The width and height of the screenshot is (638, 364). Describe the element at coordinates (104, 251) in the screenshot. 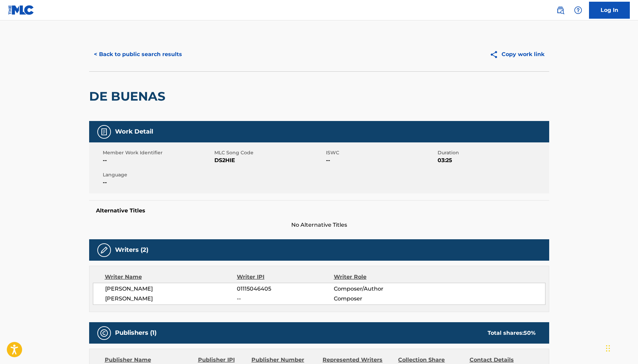

I see `img: Writers` at that location.